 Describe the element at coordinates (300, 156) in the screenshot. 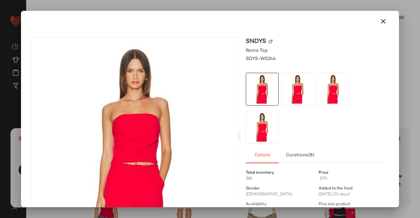

I see `span: Curations` at that location.